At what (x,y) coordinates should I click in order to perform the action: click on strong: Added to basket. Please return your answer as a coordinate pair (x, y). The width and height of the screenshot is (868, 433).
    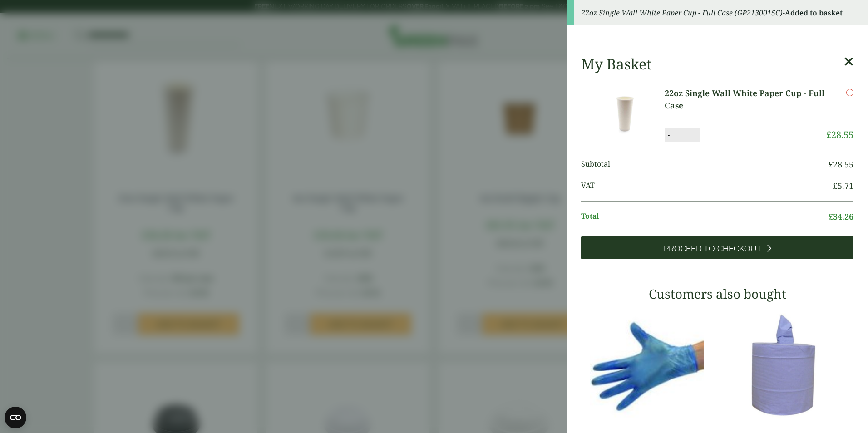
    Looking at the image, I should click on (813, 13).